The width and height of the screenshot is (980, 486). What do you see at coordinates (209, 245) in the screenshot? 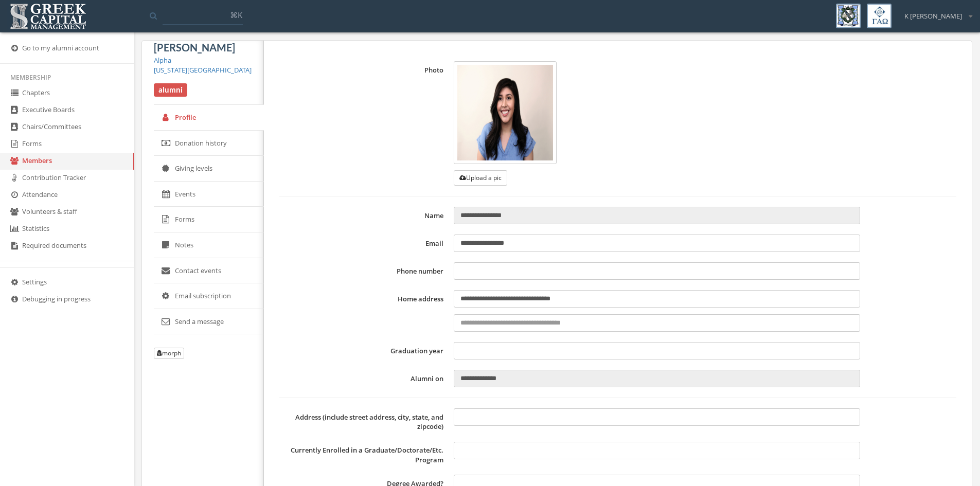
I see `a: Notes` at bounding box center [209, 245].